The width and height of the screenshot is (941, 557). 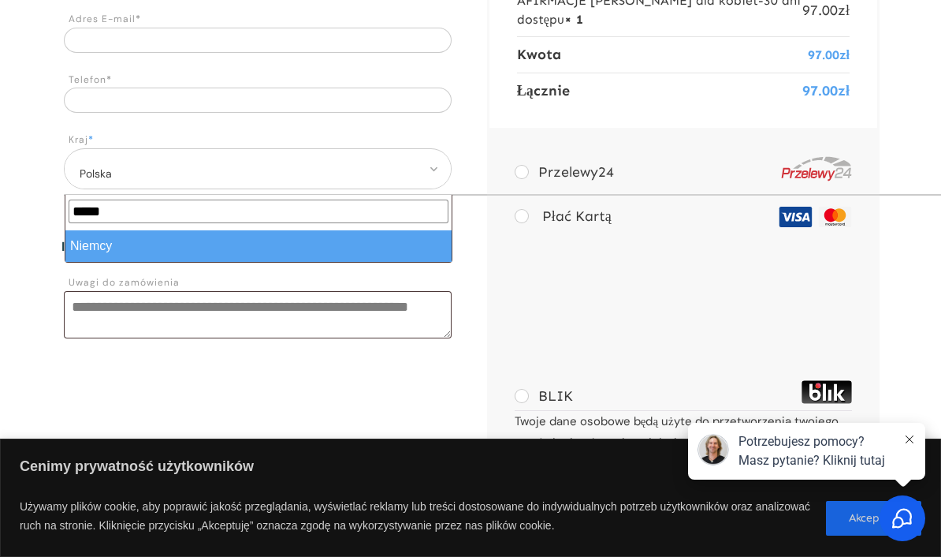 What do you see at coordinates (259, 246) in the screenshot?
I see `li: Niemcy` at bounding box center [259, 246].